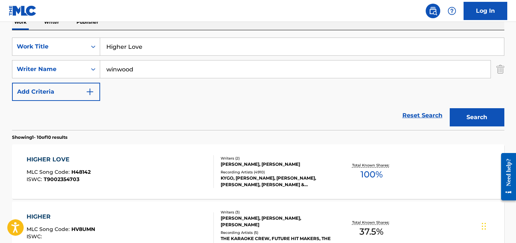 This screenshot has height=243, width=516. Describe the element at coordinates (13, 29) in the screenshot. I see `div: Open Resource Center` at that location.